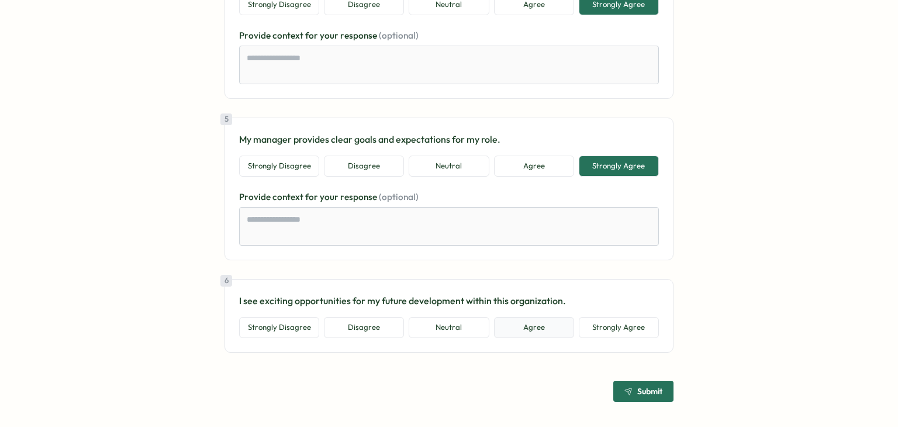  What do you see at coordinates (226, 119) in the screenshot?
I see `div: 5` at bounding box center [226, 119].